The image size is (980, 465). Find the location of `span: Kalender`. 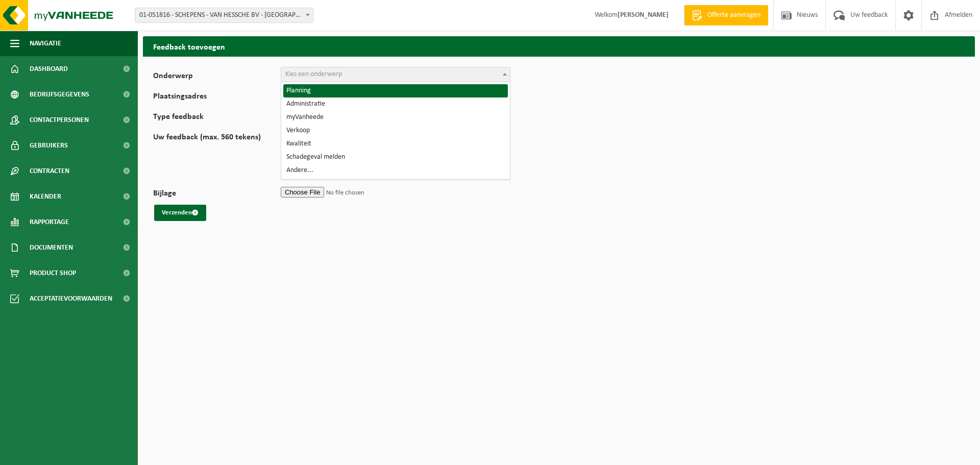

span: Kalender is located at coordinates (45, 196).